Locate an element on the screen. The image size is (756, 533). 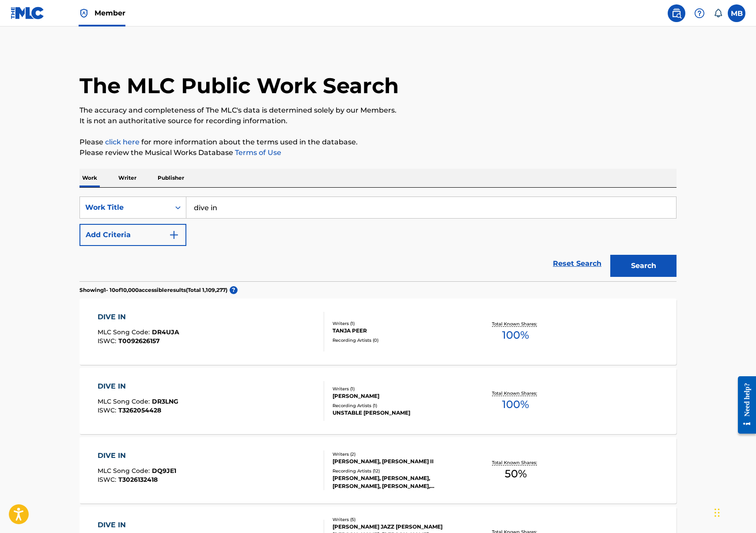
span: T3262054428 is located at coordinates (139, 411).